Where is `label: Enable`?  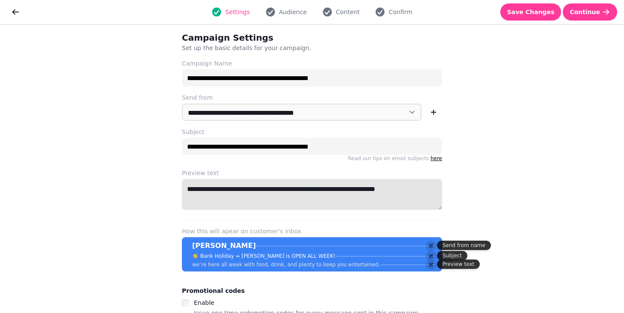 label: Enable is located at coordinates (204, 303).